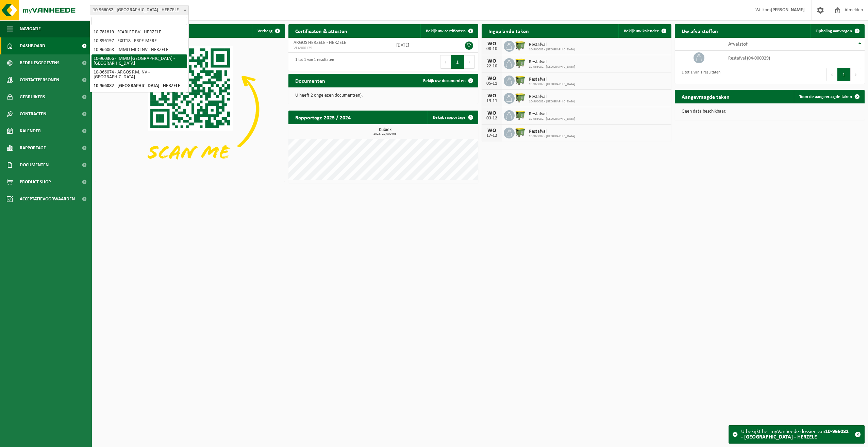 This screenshot has width=868, height=447. I want to click on h2: Aangevraagde taken, so click(705, 96).